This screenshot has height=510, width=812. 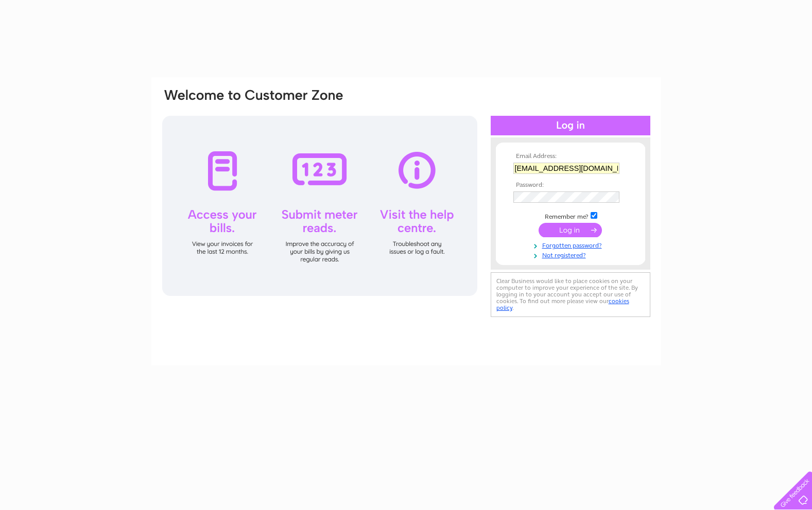 What do you see at coordinates (570, 216) in the screenshot?
I see `td: Remember me?` at bounding box center [570, 216].